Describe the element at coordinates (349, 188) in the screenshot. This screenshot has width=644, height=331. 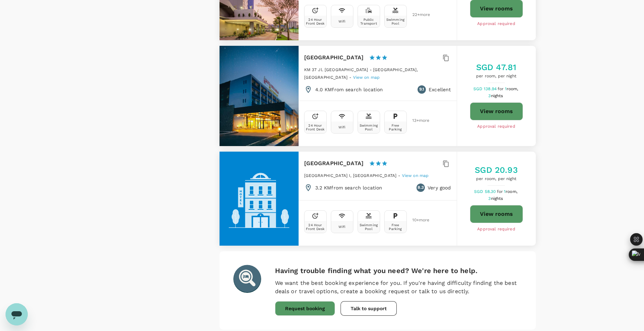
I see `p: 3.2 KM from search location` at that location.